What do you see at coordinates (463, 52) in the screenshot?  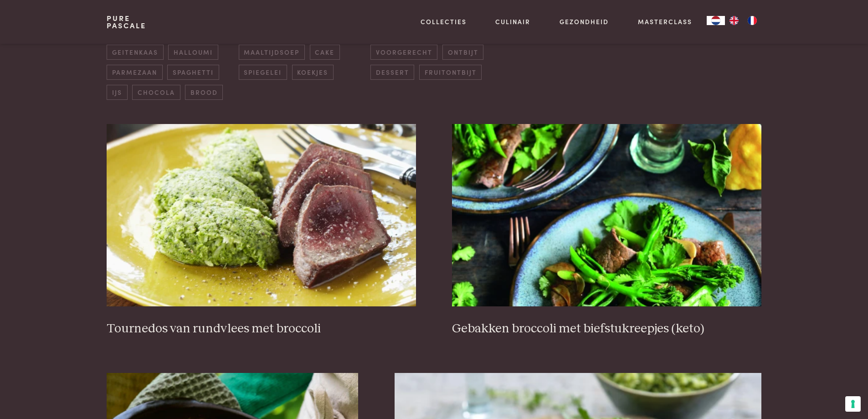 I see `span: ontbijt` at bounding box center [463, 52].